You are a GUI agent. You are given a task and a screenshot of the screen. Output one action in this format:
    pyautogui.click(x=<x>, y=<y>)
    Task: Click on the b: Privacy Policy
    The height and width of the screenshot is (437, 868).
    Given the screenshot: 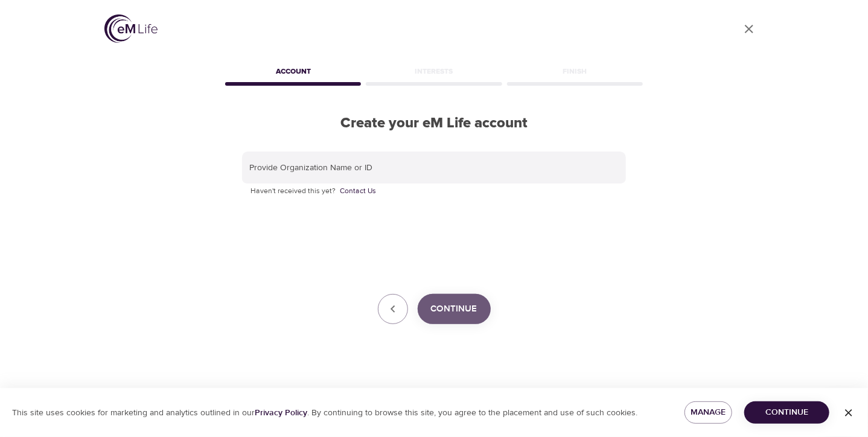 What is the action you would take?
    pyautogui.click(x=281, y=413)
    